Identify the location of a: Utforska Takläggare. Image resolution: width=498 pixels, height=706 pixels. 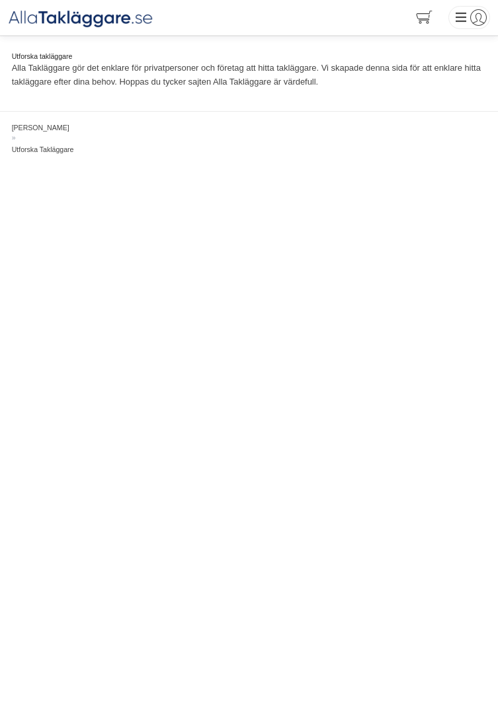
(43, 149).